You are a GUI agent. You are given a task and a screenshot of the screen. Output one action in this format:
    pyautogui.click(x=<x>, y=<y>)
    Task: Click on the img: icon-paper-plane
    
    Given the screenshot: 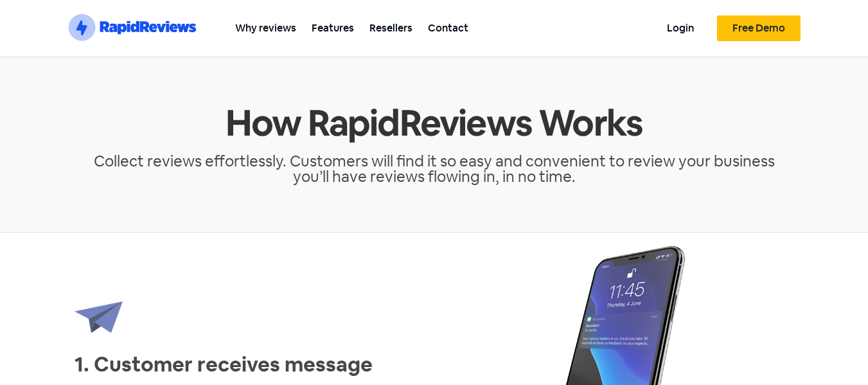 What is the action you would take?
    pyautogui.click(x=99, y=317)
    